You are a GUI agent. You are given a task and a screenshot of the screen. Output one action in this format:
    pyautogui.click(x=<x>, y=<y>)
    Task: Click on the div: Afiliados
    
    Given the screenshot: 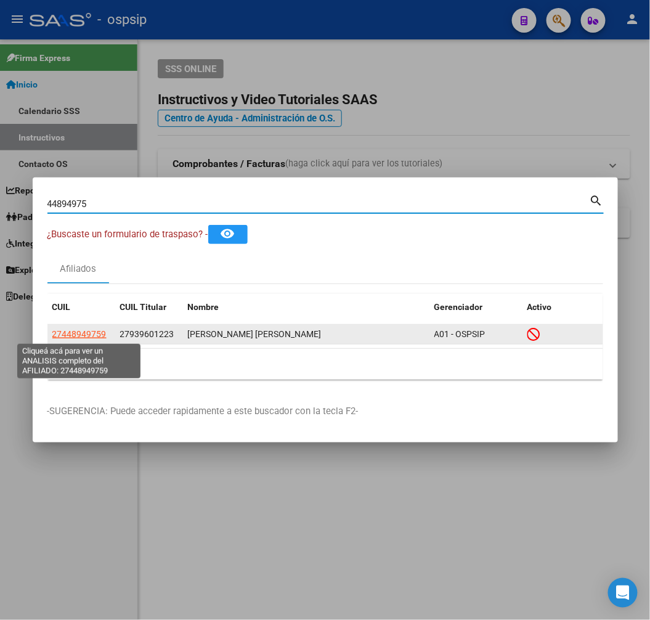 What is the action you would take?
    pyautogui.click(x=78, y=269)
    